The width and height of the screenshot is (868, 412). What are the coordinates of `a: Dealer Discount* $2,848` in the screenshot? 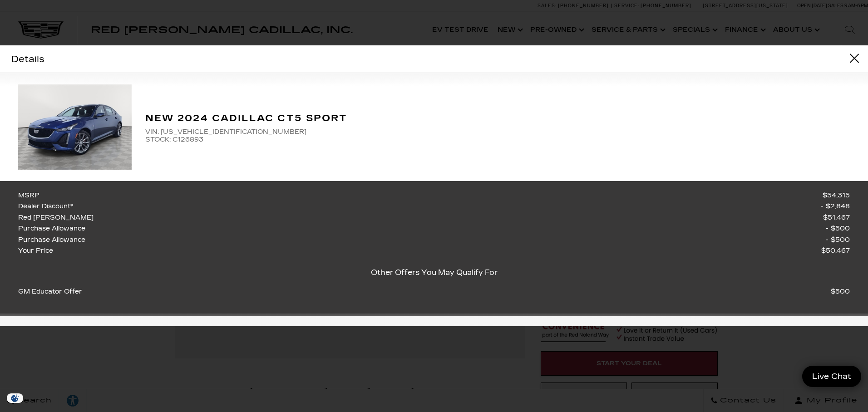 It's located at (434, 207).